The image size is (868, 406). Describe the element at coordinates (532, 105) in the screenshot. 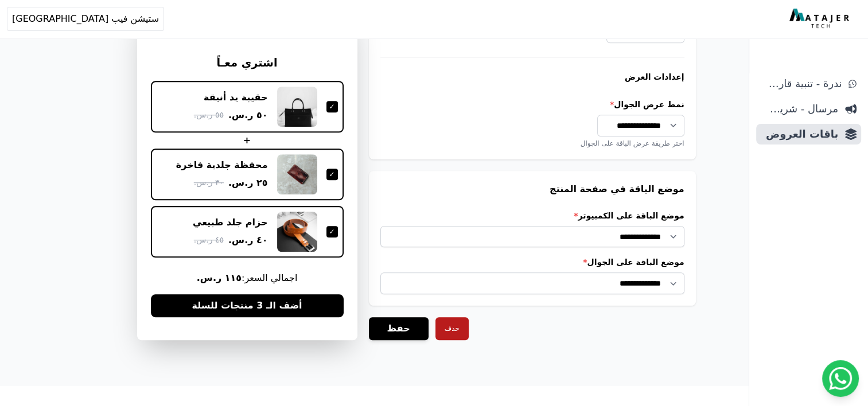

I see `label: نمط عرض الجوال` at that location.